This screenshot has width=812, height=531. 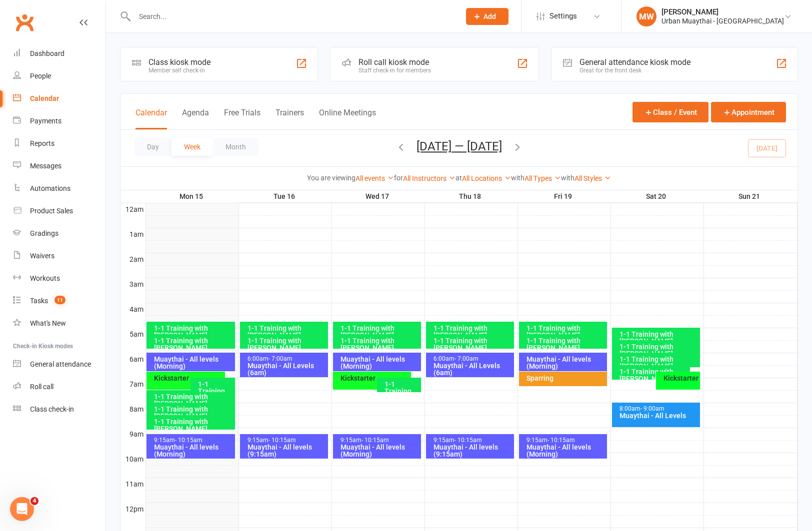 What do you see at coordinates (658, 415) in the screenshot?
I see `div: Muaythai - All Levels` at bounding box center [658, 415].